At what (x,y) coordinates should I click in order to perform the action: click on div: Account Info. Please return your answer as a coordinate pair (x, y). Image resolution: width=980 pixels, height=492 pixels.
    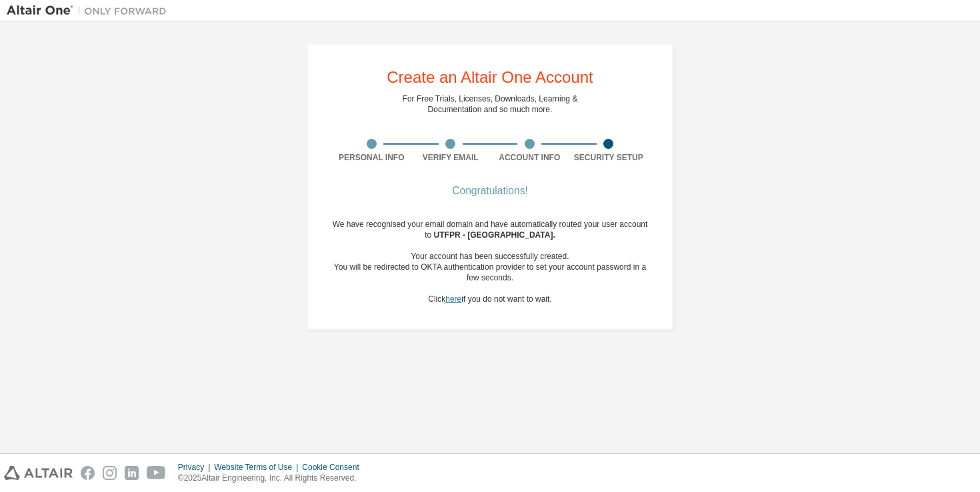
    Looking at the image, I should click on (530, 158).